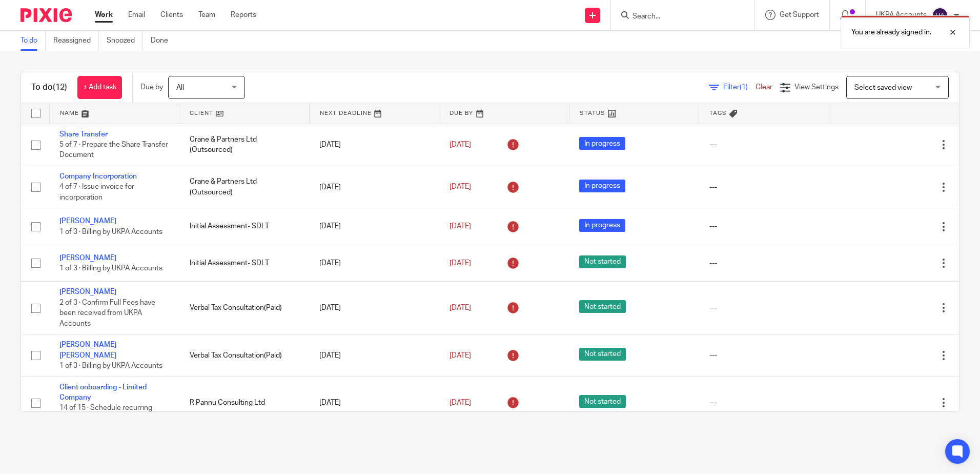 The width and height of the screenshot is (980, 474). I want to click on a: Company Incorporation, so click(98, 177).